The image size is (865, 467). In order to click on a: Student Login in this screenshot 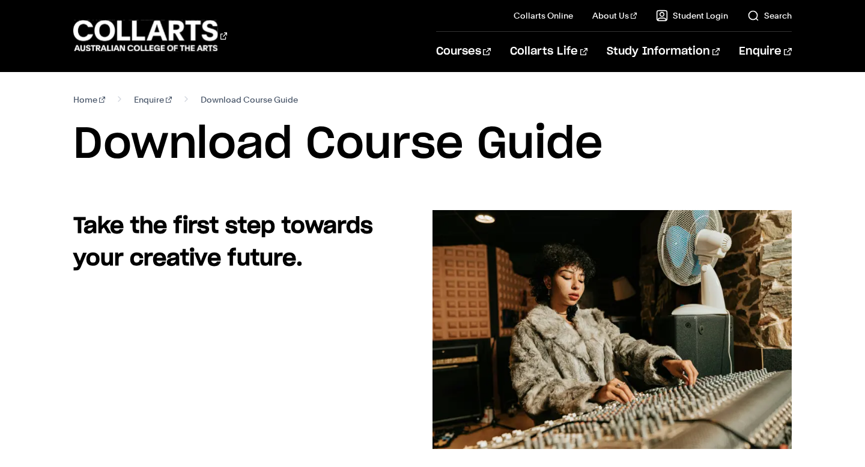, I will do `click(692, 16)`.